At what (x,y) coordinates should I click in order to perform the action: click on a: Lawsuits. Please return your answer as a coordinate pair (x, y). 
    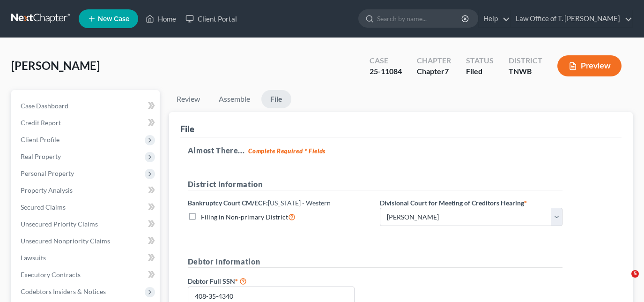
    Looking at the image, I should click on (86, 258).